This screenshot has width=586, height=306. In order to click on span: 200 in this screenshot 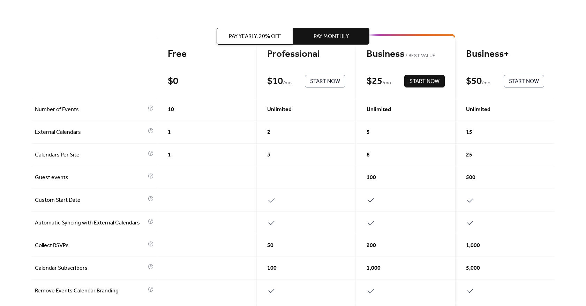, I will do `click(371, 246)`.